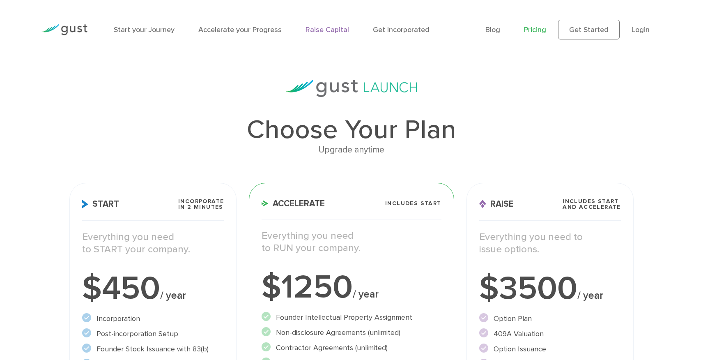 The width and height of the screenshot is (703, 360). What do you see at coordinates (153, 288) in the screenshot?
I see `div: $450` at bounding box center [153, 288].